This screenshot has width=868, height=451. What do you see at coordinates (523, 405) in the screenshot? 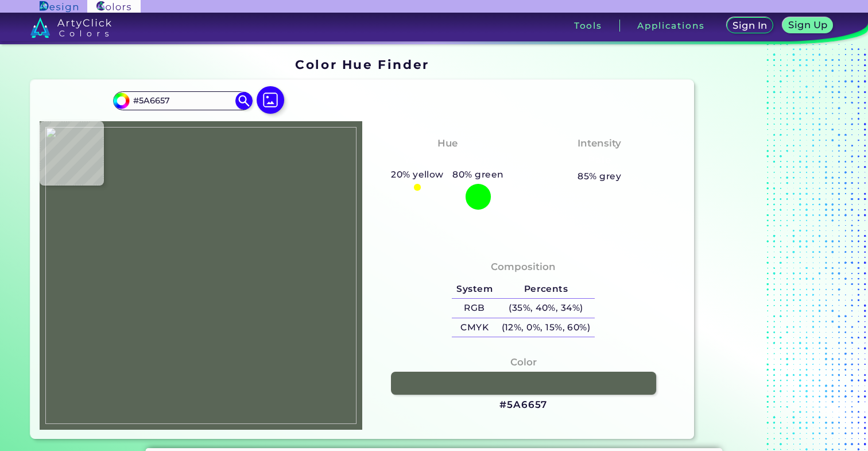
I see `h3: #5A6657` at bounding box center [523, 405].